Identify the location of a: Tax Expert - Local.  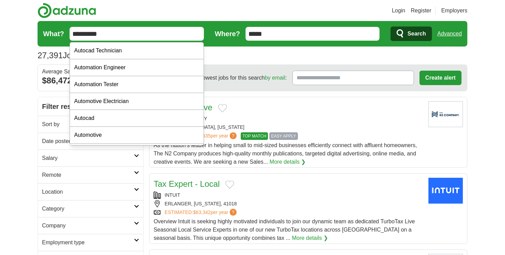
(187, 184).